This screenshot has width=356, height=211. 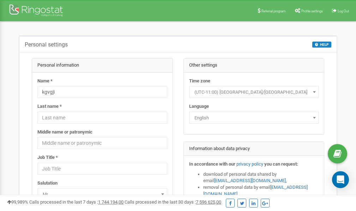 What do you see at coordinates (47, 184) in the screenshot?
I see `label: Salutation` at bounding box center [47, 184].